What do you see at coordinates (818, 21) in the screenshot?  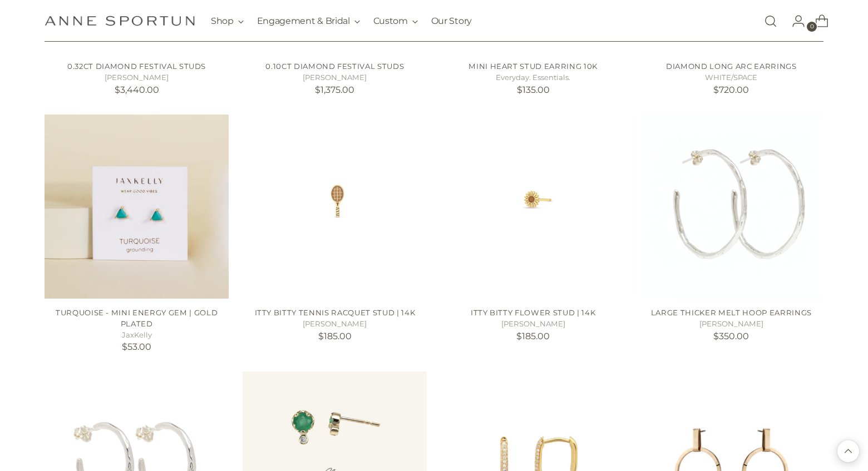 I see `a: Open cart modal` at bounding box center [818, 21].